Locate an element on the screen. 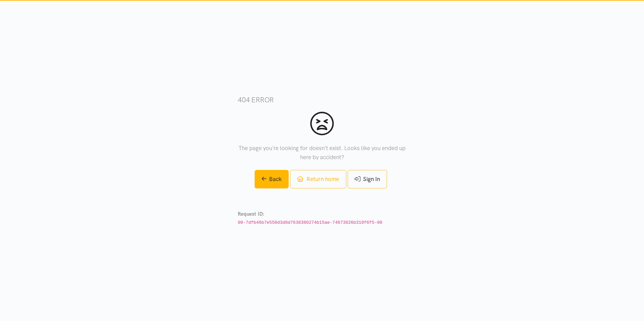 The height and width of the screenshot is (321, 644). strong: Request ID: is located at coordinates (251, 214).